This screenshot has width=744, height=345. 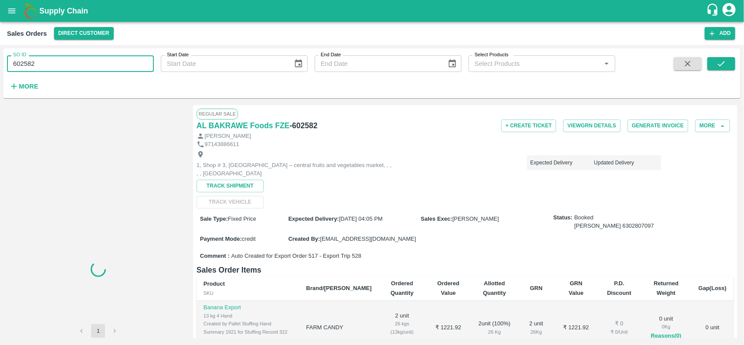 What do you see at coordinates (437, 218) in the screenshot?
I see `label: Sales Exec :` at bounding box center [437, 218].